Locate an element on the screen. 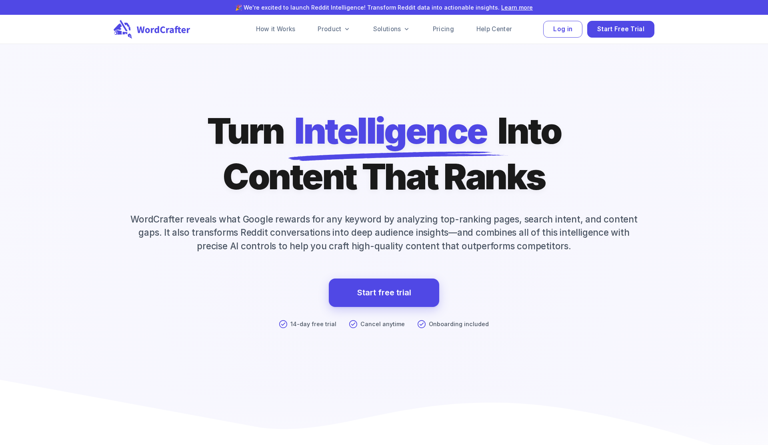 This screenshot has height=445, width=768. p: Cancel anytime is located at coordinates (382, 324).